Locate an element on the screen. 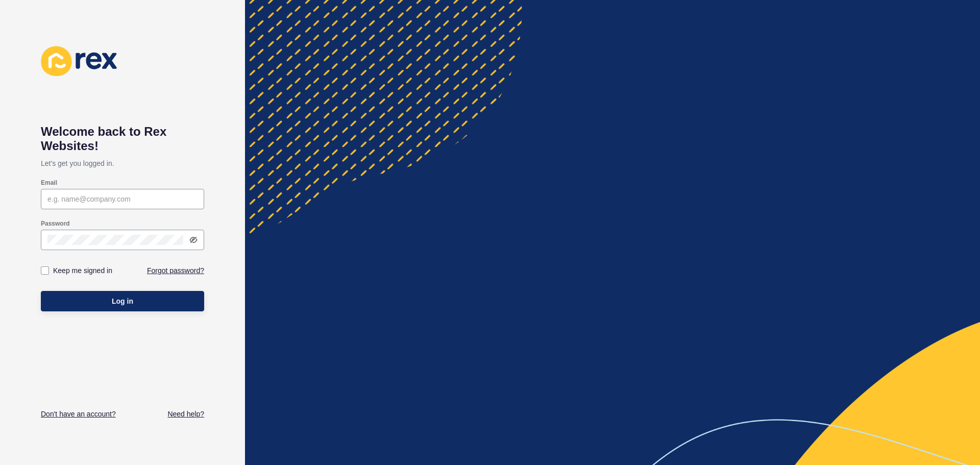 The width and height of the screenshot is (980, 465). label: Password is located at coordinates (55, 224).